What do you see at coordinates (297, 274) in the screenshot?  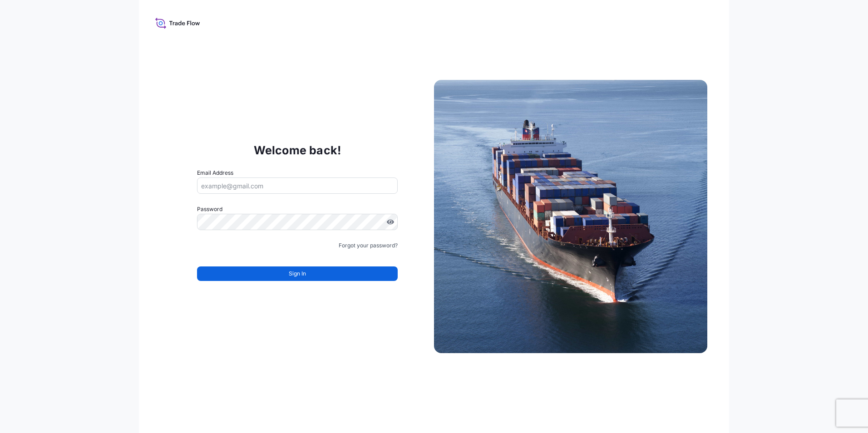 I see `span: Sign In` at bounding box center [297, 274].